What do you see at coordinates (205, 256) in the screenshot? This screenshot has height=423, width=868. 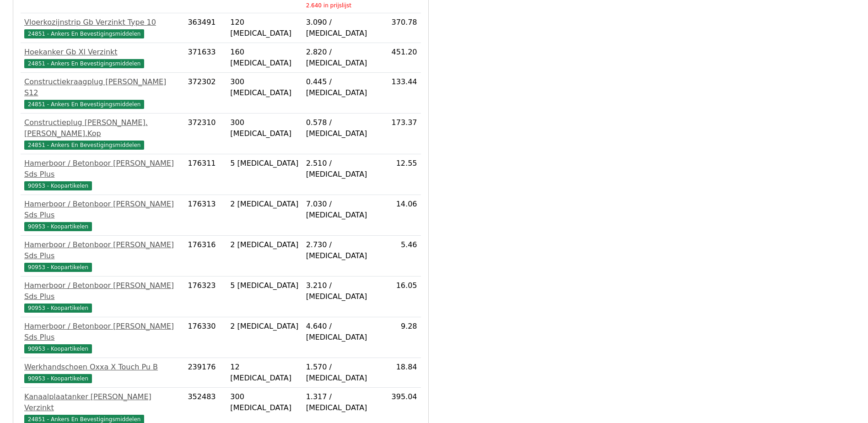 I see `td: 176316` at bounding box center [205, 256].